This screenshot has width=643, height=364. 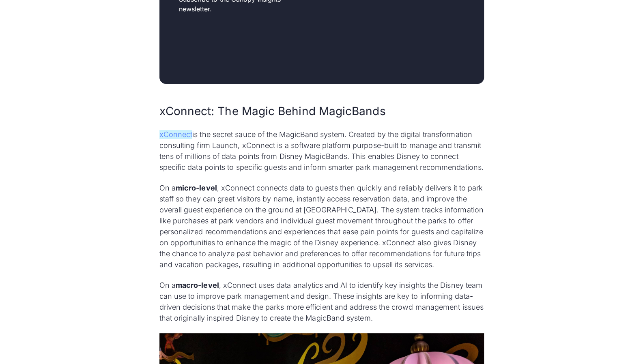 What do you see at coordinates (176, 135) in the screenshot?
I see `a: xConnect` at bounding box center [176, 135].